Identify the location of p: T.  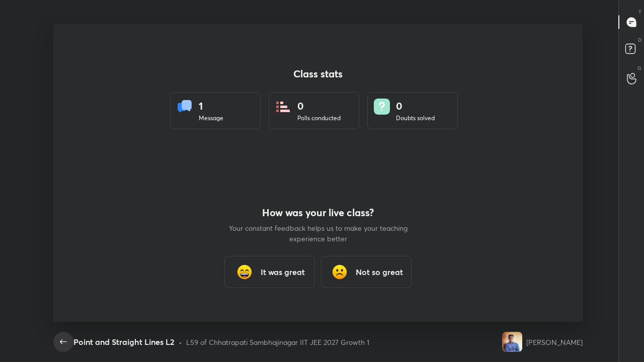
(639, 12).